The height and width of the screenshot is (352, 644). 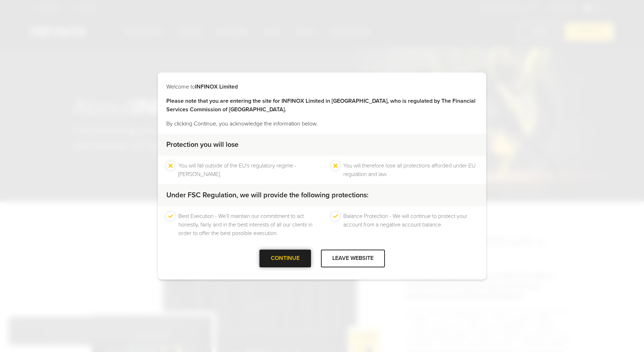 What do you see at coordinates (216, 87) in the screenshot?
I see `strong: INFINOX Limited` at bounding box center [216, 87].